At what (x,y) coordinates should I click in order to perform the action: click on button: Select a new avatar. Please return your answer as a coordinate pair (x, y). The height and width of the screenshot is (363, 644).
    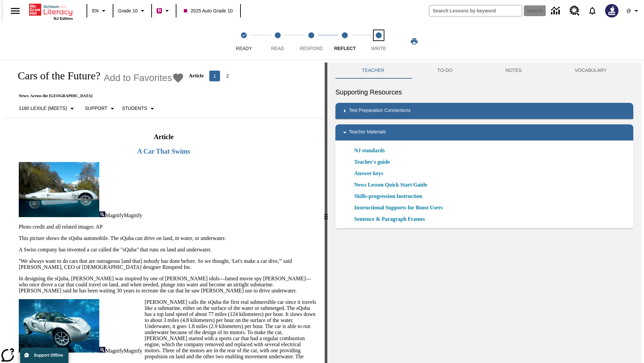
    Looking at the image, I should click on (612, 11).